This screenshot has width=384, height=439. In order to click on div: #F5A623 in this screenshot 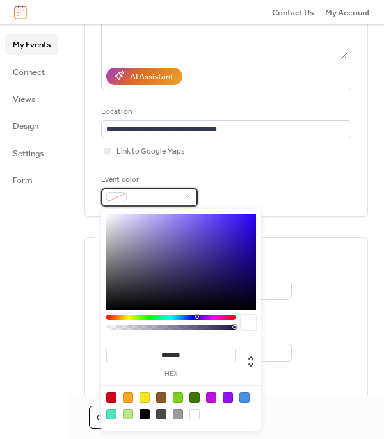, I will do `click(128, 398)`.